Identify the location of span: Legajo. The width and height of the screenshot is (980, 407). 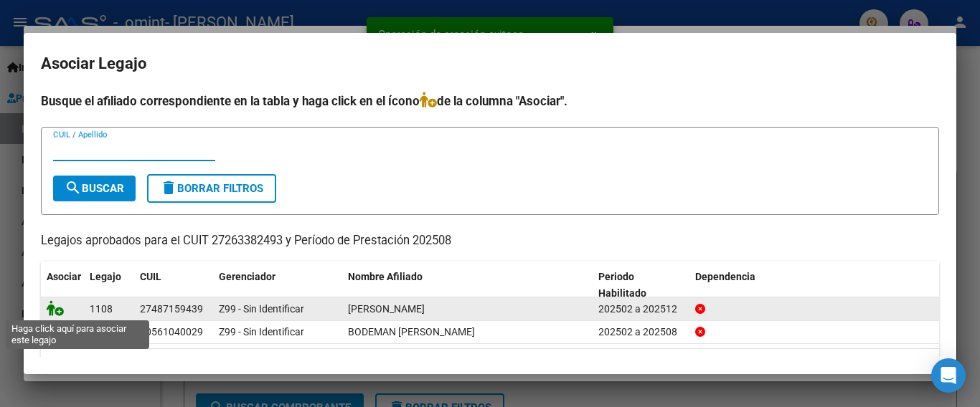
(105, 277).